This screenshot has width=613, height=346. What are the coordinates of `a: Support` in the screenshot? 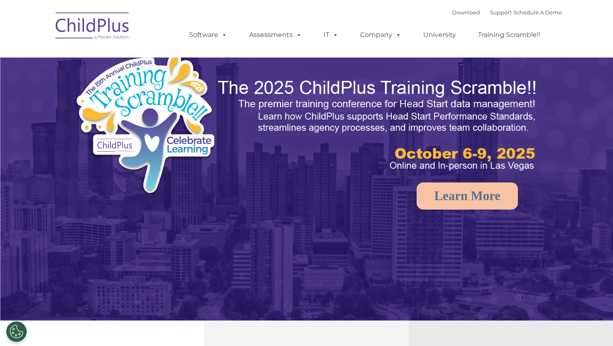 It's located at (500, 12).